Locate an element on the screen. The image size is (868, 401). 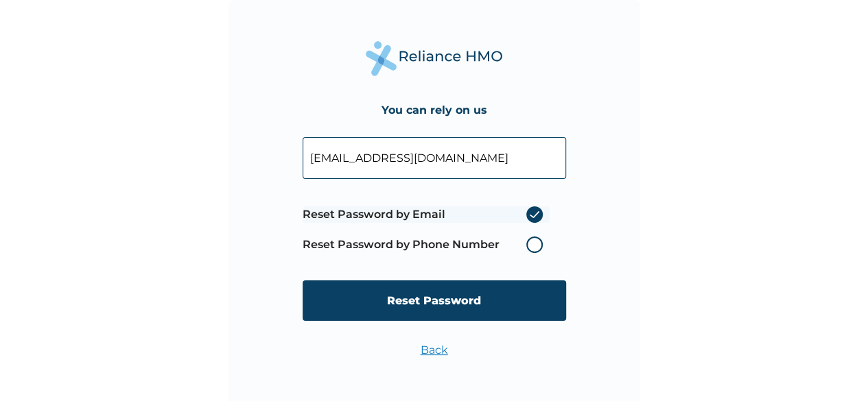
img: Reliance Health's Logo is located at coordinates (434, 58).